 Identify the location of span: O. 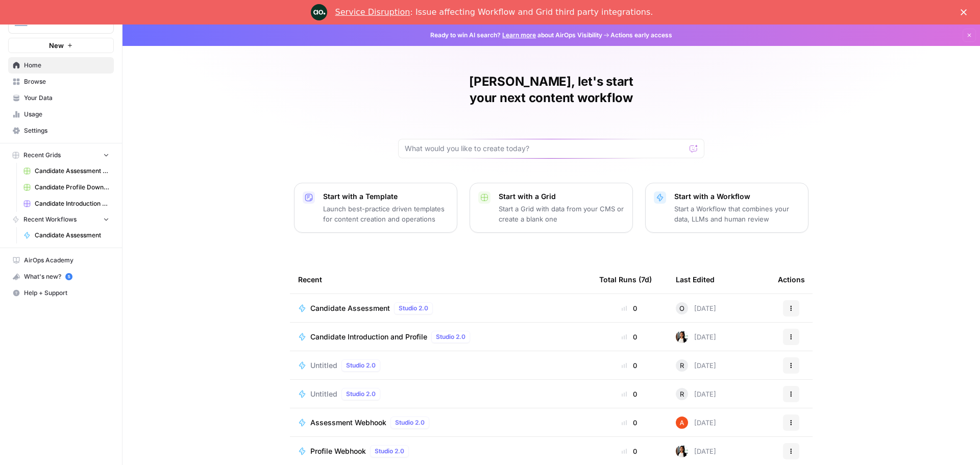
(682, 308).